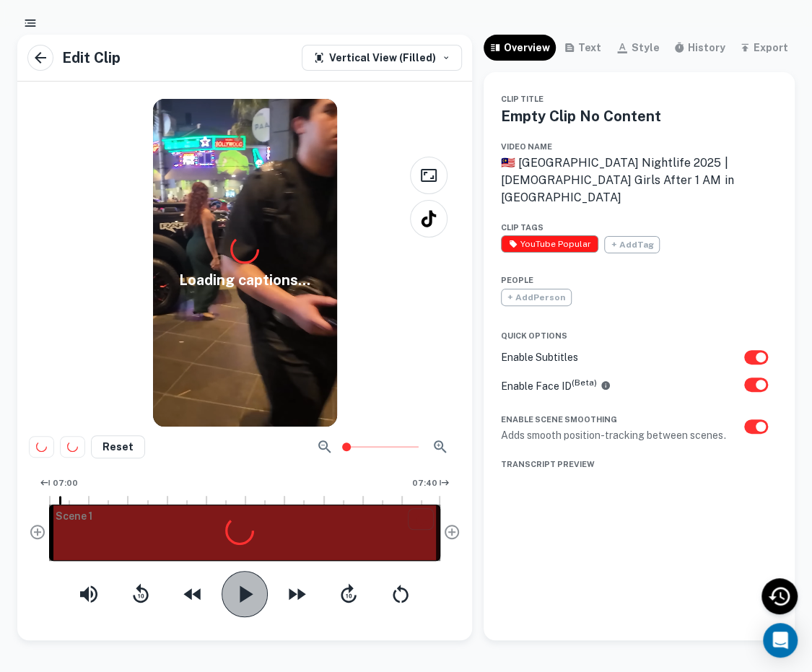 The height and width of the screenshot is (672, 812). What do you see at coordinates (424, 483) in the screenshot?
I see `span: 07:40` at bounding box center [424, 483].